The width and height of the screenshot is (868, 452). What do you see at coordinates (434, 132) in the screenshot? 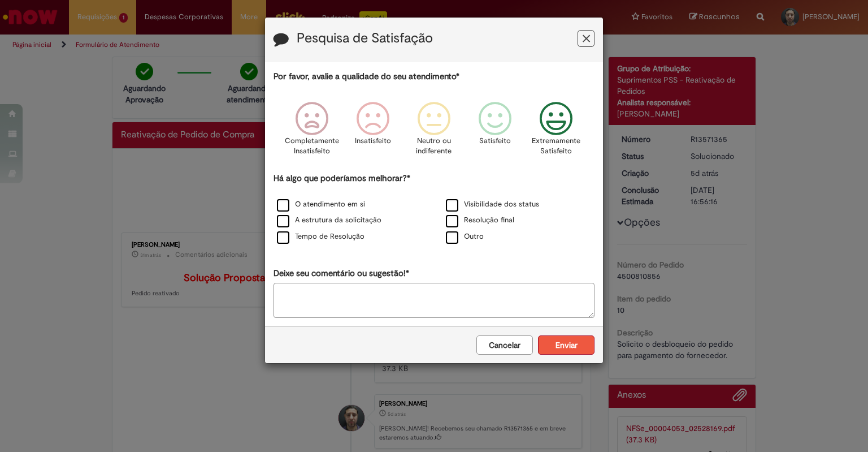
I see `div: Neutro ou indiferente` at bounding box center [434, 132].